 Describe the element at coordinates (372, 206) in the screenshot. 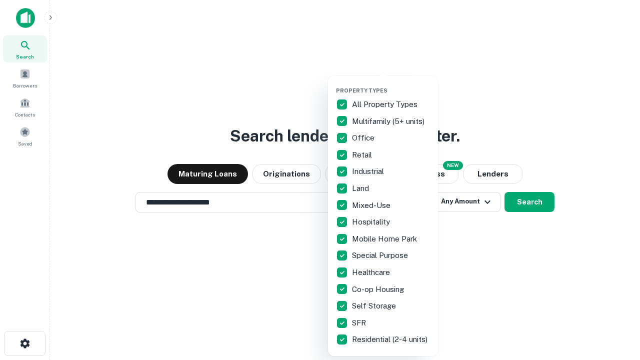

I see `p: Mixed-Use` at that location.